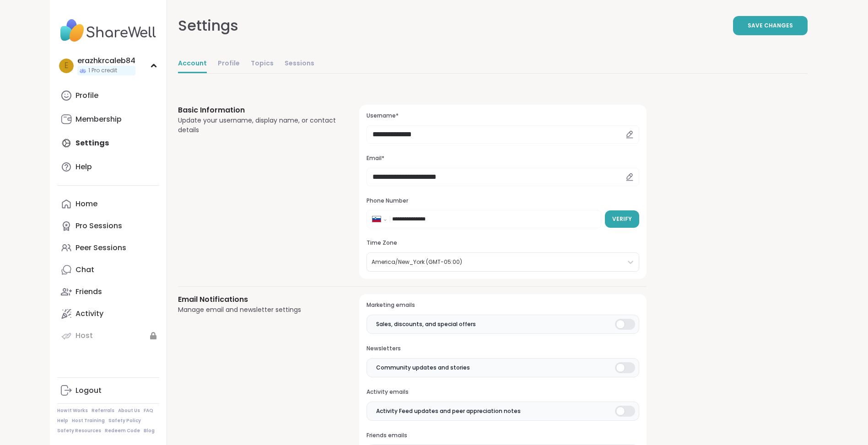  I want to click on div: Update your username, display name, or contact details, so click(257, 125).